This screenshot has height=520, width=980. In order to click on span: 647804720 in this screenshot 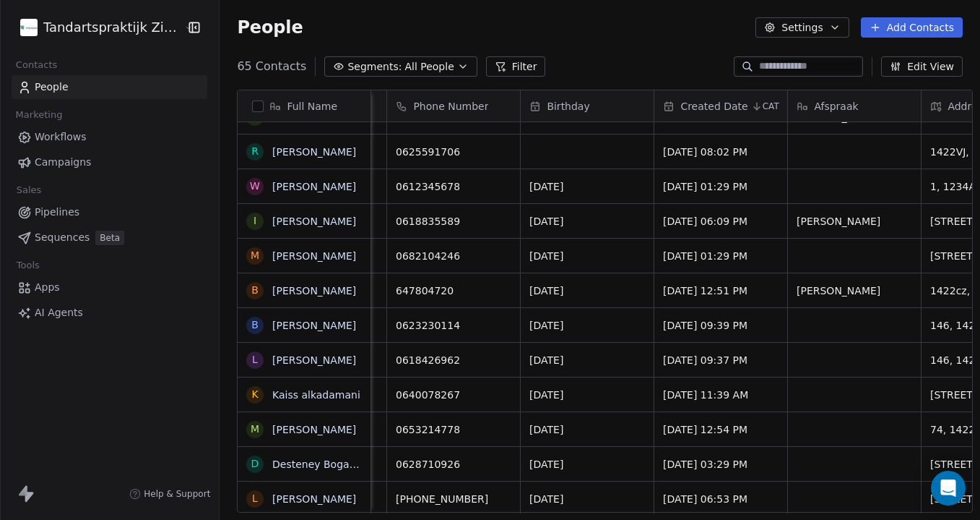, I will do `click(454, 291)`.